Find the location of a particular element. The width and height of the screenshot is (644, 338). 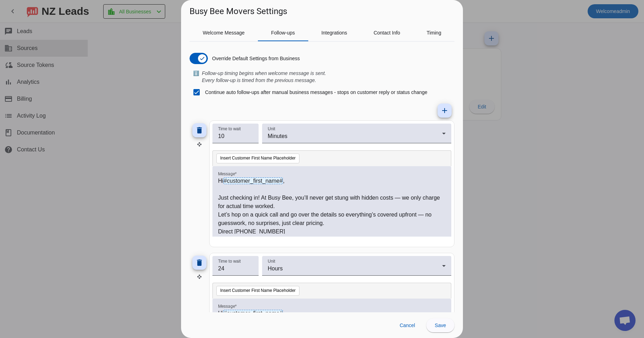

span: Welcome Message is located at coordinates (223, 33).